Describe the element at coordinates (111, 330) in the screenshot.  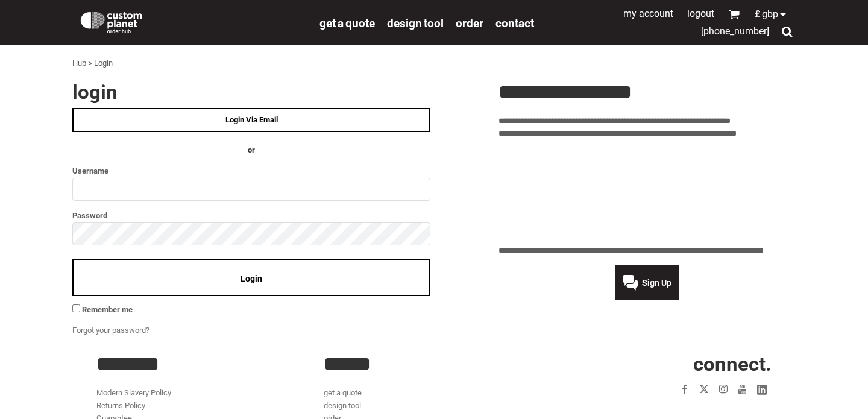
I see `a: Forgot your password?` at that location.